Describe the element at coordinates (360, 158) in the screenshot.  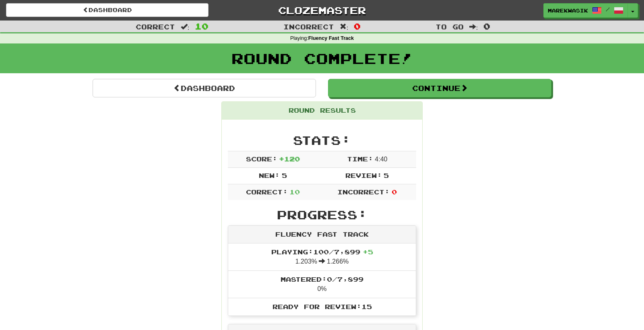
I see `span: Time:` at that location.